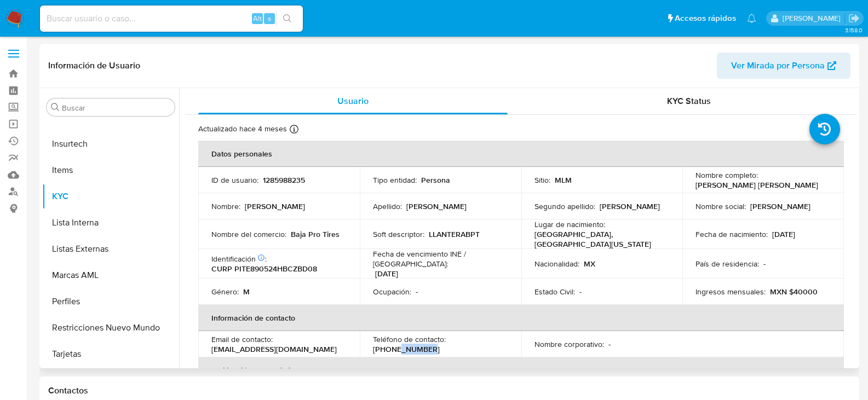  What do you see at coordinates (225, 206) in the screenshot?
I see `p: Nombre :` at bounding box center [225, 206].